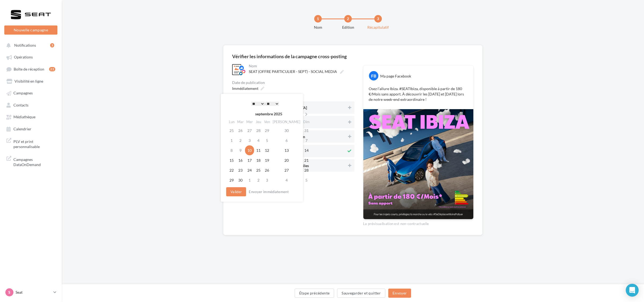  Describe the element at coordinates (632, 290) in the screenshot. I see `div: Open Intercom Messenger` at that location.